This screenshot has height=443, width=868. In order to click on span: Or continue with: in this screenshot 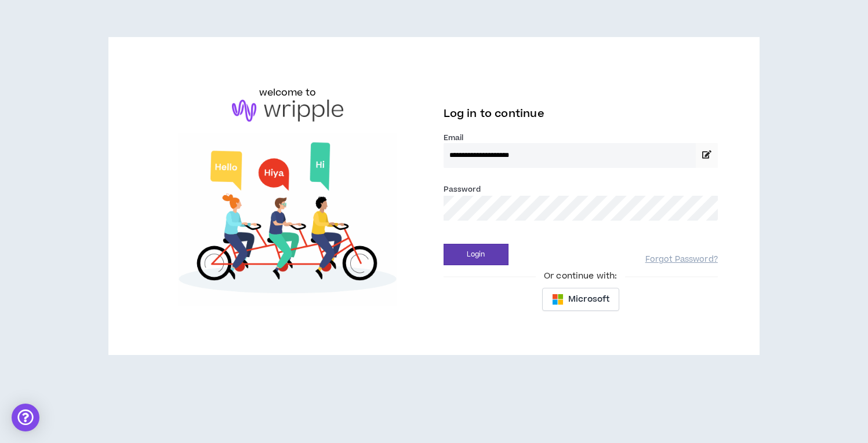, I will do `click(580, 277)`.